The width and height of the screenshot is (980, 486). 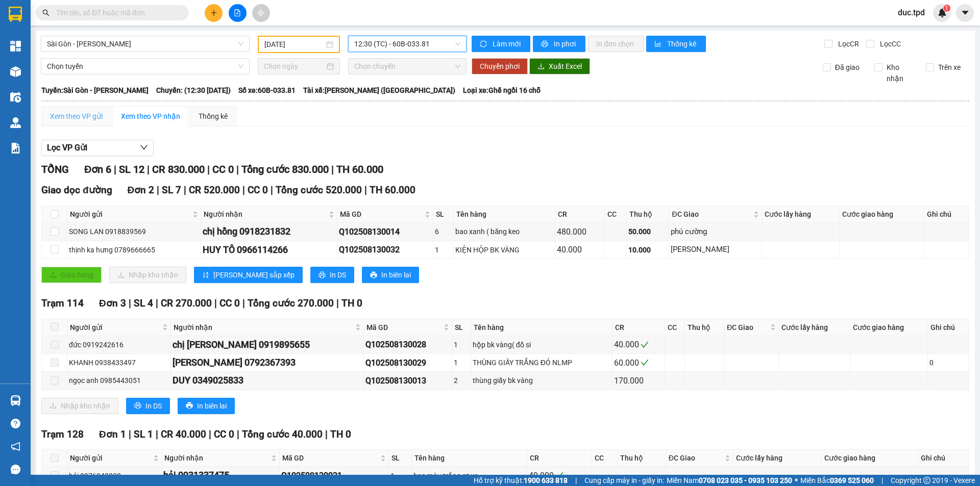 I want to click on sup: 1, so click(x=947, y=8).